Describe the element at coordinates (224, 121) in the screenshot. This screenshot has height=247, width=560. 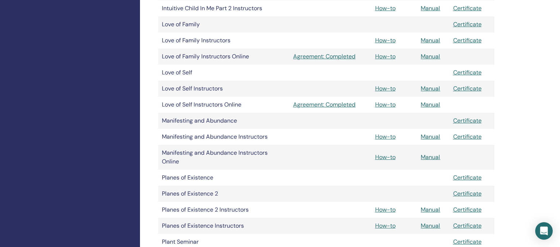
I see `td: Manifesting and Abundance` at that location.